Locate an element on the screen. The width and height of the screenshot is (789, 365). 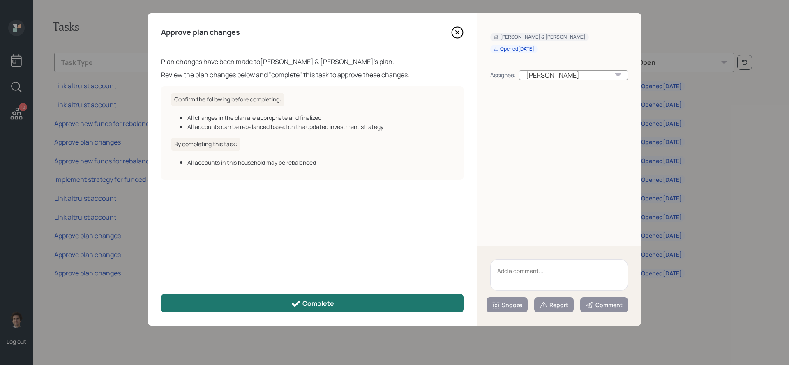
div: Complete is located at coordinates (312, 304).